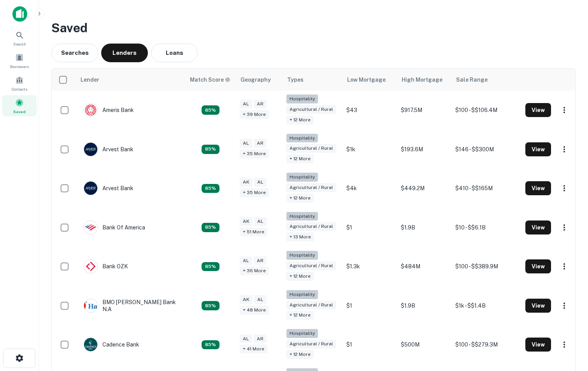 The image size is (588, 371). What do you see at coordinates (106, 266) in the screenshot?
I see `div: Bank OZK` at bounding box center [106, 266].